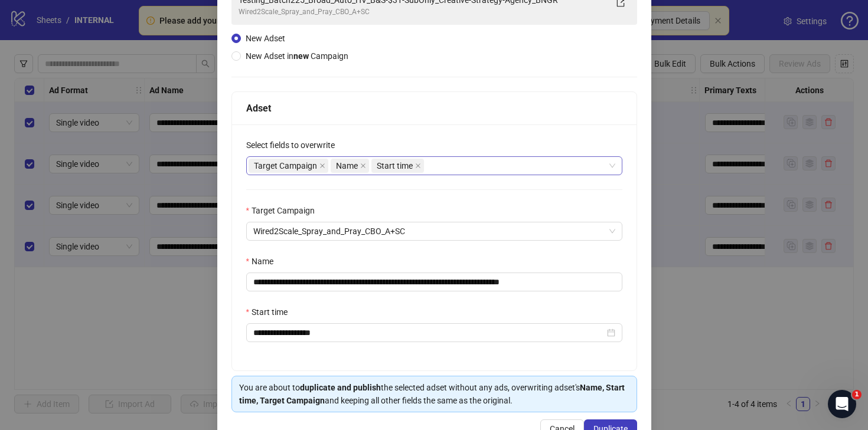 This screenshot has height=430, width=868. I want to click on span: New Adset, so click(265, 38).